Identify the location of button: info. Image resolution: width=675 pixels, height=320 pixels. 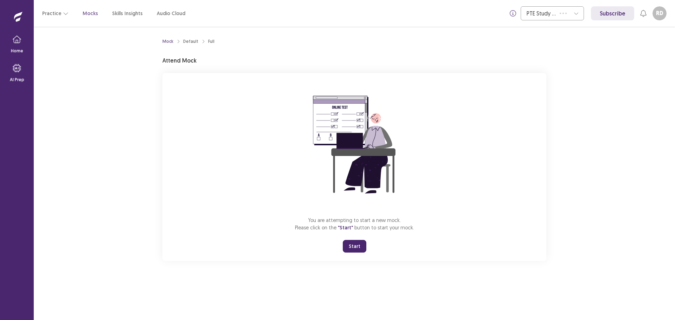
(513, 13).